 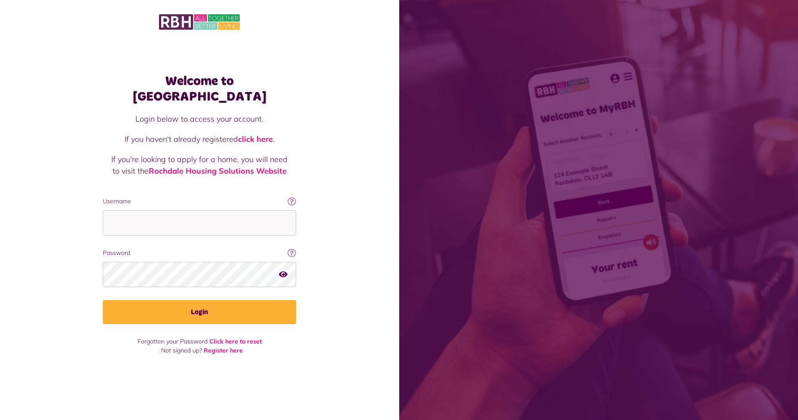 What do you see at coordinates (199, 201) in the screenshot?
I see `label: Username` at bounding box center [199, 201].